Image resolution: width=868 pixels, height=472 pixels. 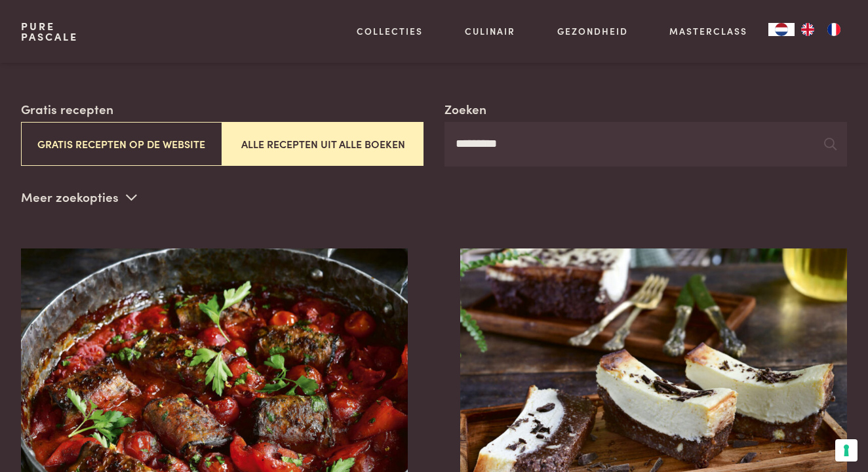 I want to click on p: Meer zoekopties, so click(x=78, y=197).